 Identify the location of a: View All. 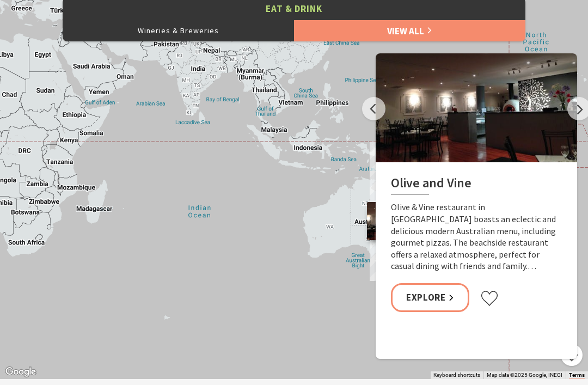
(410, 30).